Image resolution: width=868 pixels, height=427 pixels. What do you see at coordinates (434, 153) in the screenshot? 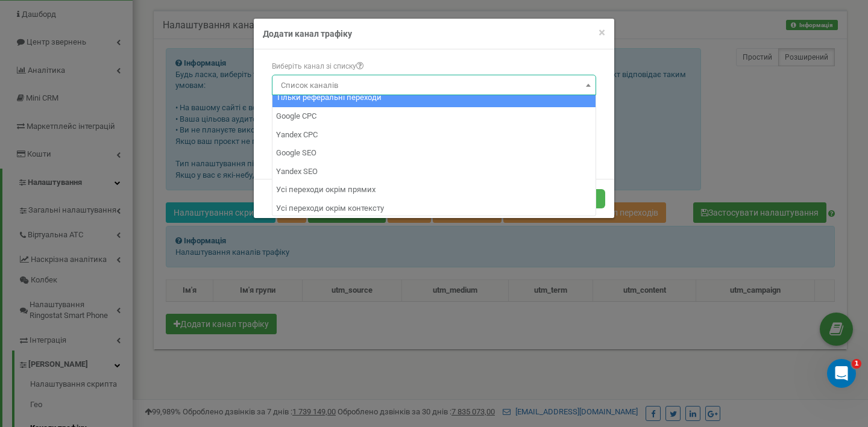
I see `li: Google SEO` at bounding box center [434, 153].